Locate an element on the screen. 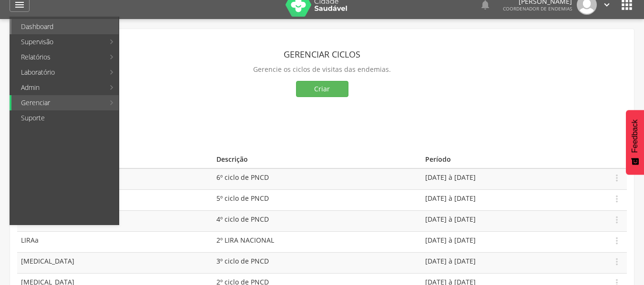 The height and width of the screenshot is (285, 644). span: Coordenador de Endemias is located at coordinates (537, 8).